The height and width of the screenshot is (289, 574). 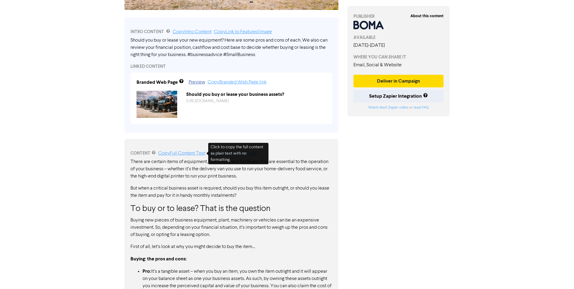 What do you see at coordinates (231, 32) in the screenshot?
I see `div: INTRO CONTENT` at bounding box center [231, 32].